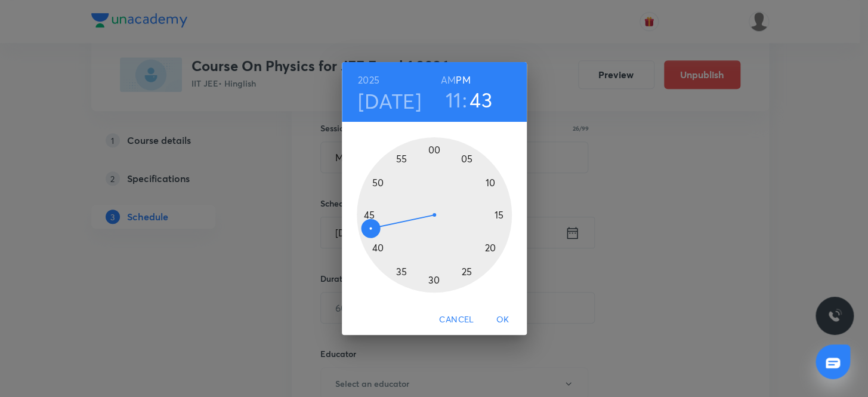 The image size is (868, 397). I want to click on h6: AM, so click(448, 80).